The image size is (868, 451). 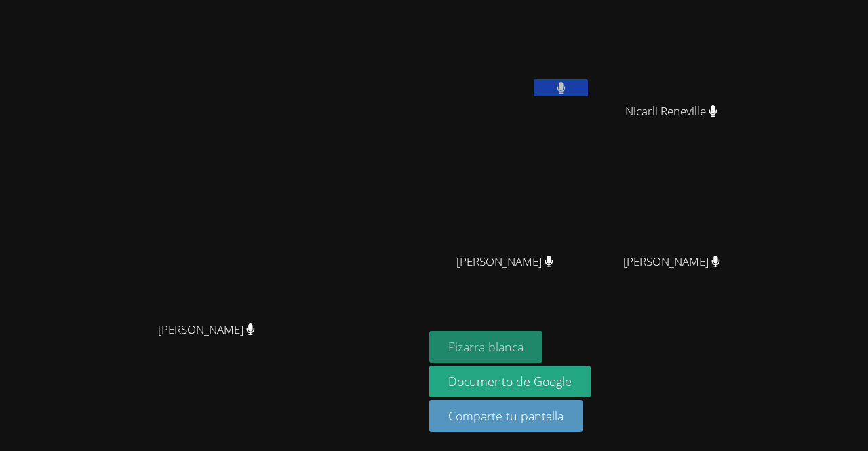 What do you see at coordinates (665, 110) in the screenshot?
I see `font: Nicarli Reneville` at bounding box center [665, 110].